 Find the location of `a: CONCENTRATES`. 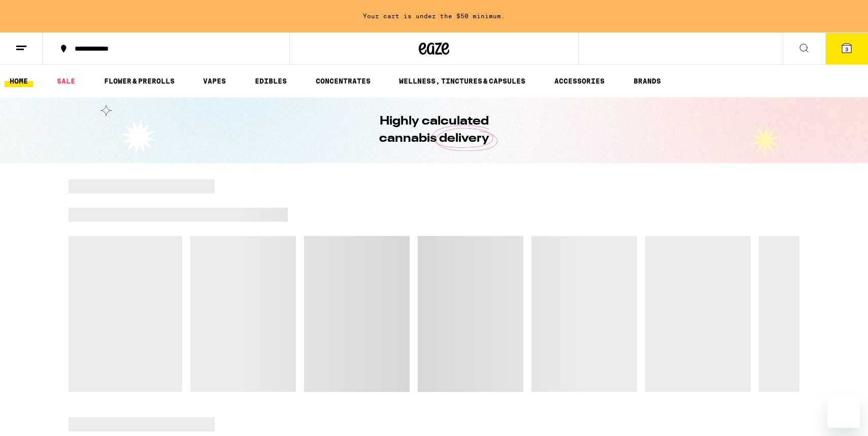

a: CONCENTRATES is located at coordinates (343, 81).